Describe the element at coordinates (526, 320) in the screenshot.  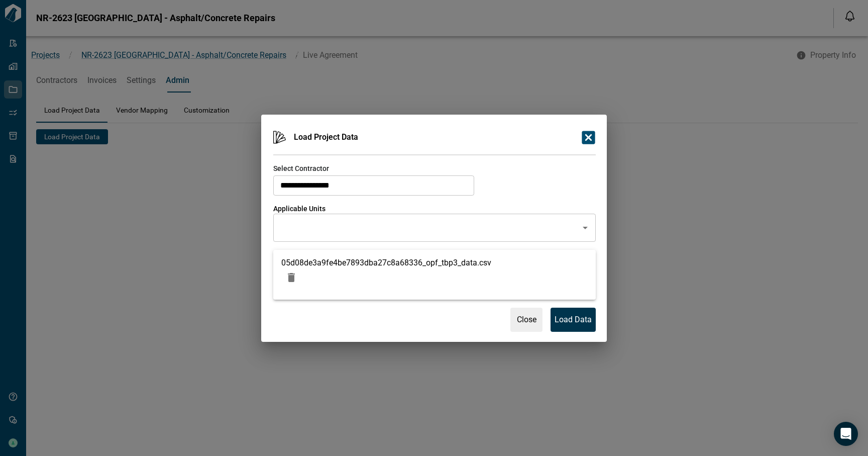
I see `button: Close` at that location.